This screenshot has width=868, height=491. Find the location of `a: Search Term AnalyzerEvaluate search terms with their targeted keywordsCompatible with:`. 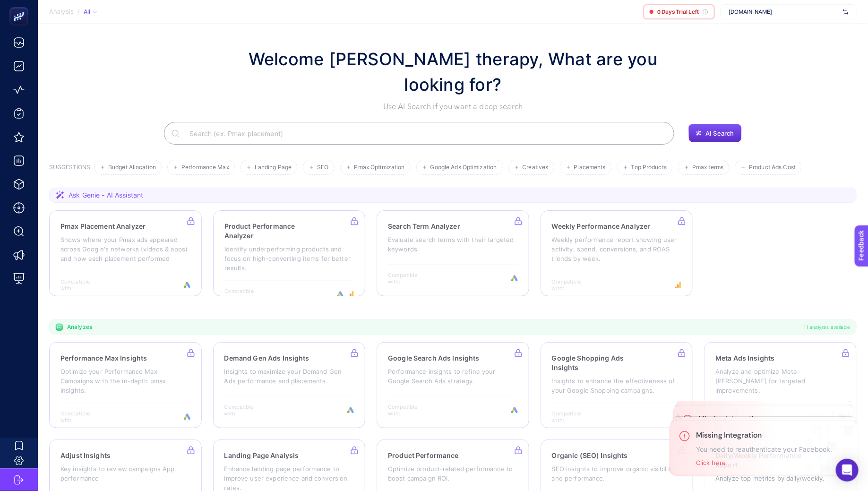

a: Search Term AnalyzerEvaluate search terms with their targeted keywordsCompatible with: is located at coordinates (453, 253).